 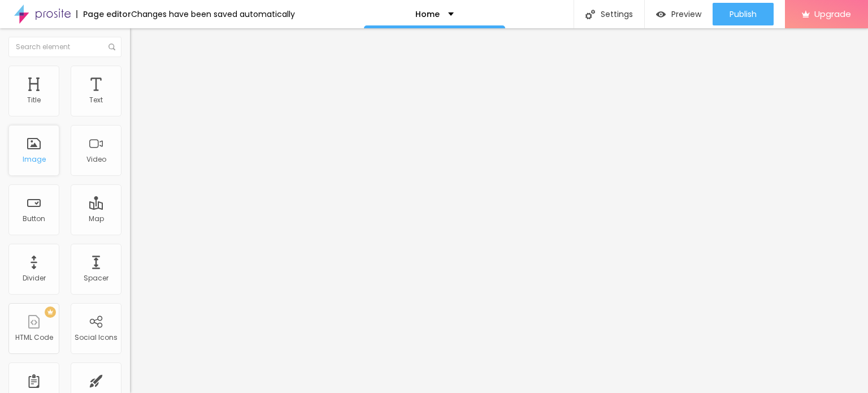 What do you see at coordinates (34, 338) in the screenshot?
I see `div: HTML Code` at bounding box center [34, 338].